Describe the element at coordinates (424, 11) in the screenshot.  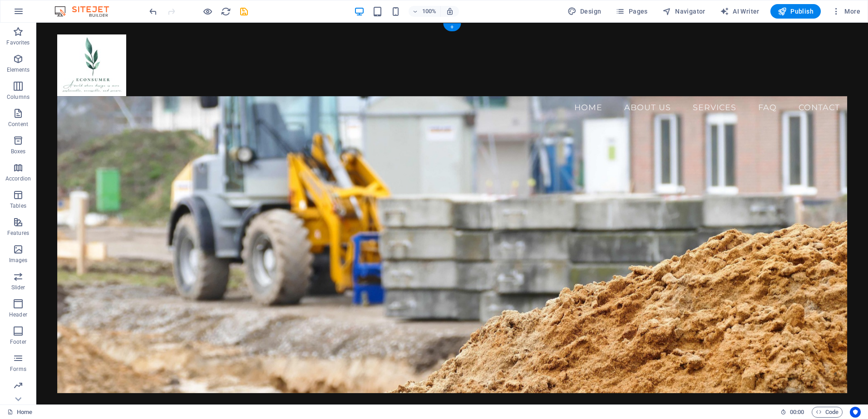
I see `button: 100%` at that location.